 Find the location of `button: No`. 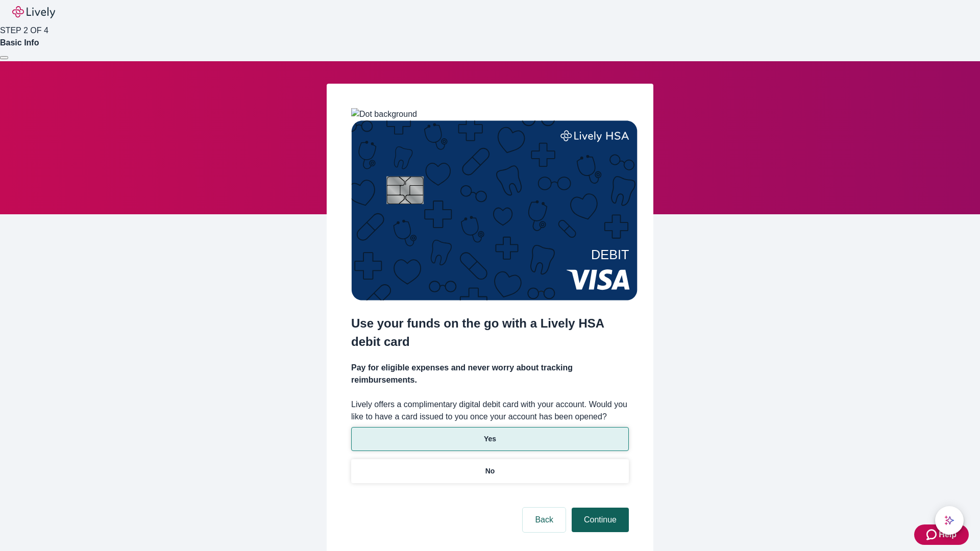

button: No is located at coordinates (490, 471).